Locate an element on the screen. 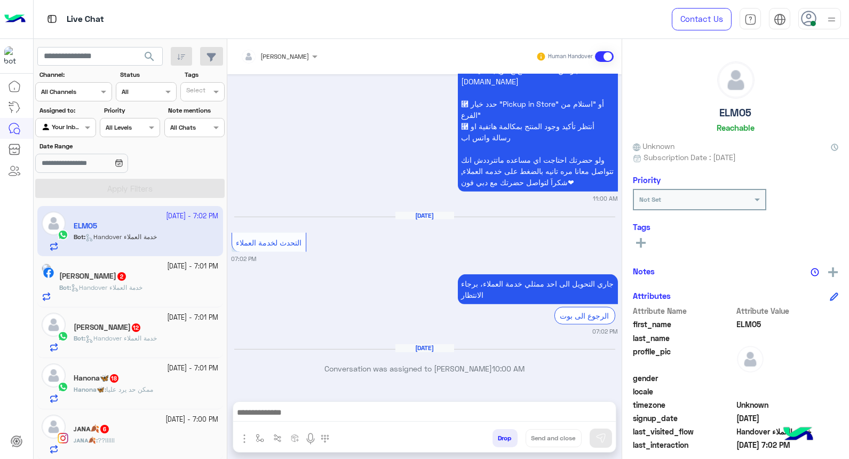 This screenshot has width=849, height=459. img: profile is located at coordinates (832, 19).